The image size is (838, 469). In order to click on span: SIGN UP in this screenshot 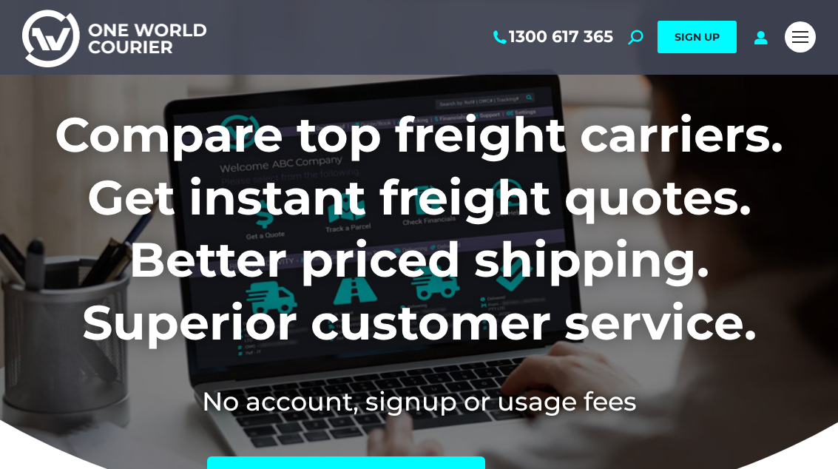, I will do `click(697, 37)`.